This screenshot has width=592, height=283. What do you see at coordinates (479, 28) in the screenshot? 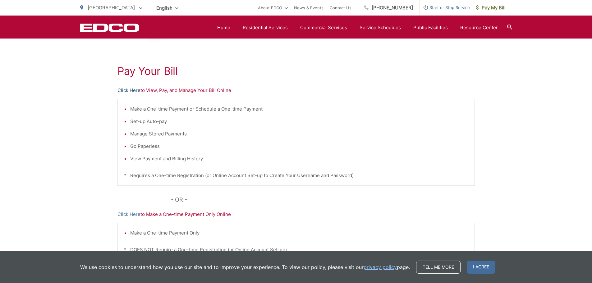
I see `a: Resource Center` at bounding box center [479, 28].